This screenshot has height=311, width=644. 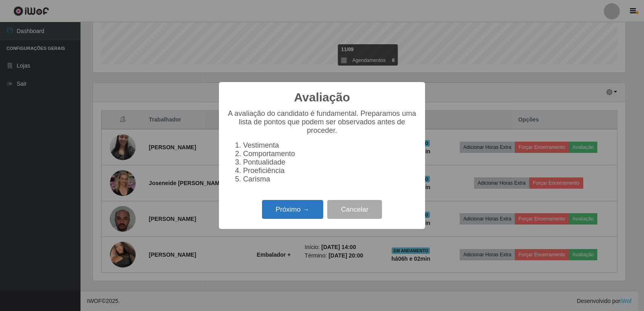 What do you see at coordinates (330, 153) in the screenshot?
I see `li: Comportamento` at bounding box center [330, 153].